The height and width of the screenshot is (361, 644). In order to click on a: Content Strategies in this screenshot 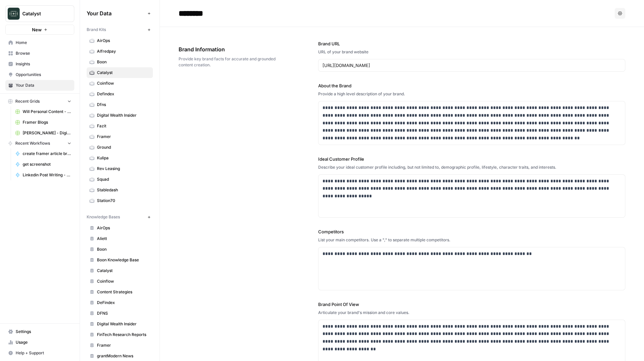, I will do `click(119, 292)`.